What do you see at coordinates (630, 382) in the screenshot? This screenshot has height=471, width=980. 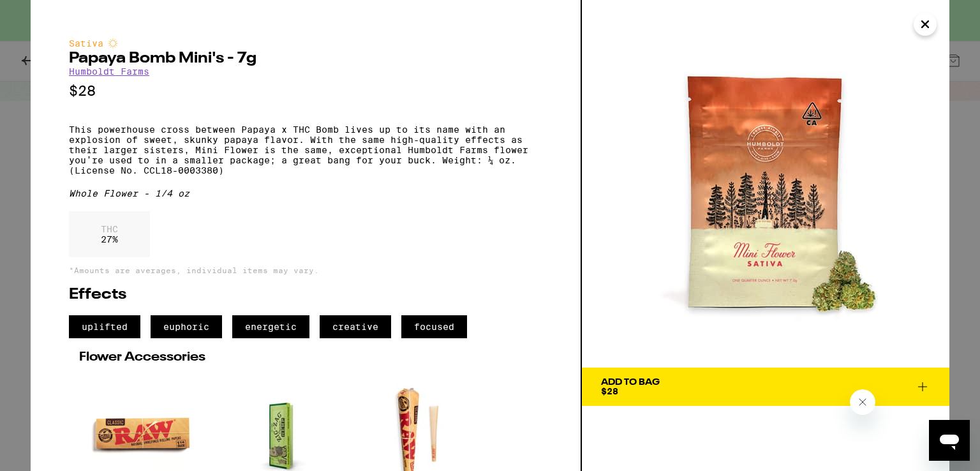 I see `div: Add To Bag` at bounding box center [630, 382].